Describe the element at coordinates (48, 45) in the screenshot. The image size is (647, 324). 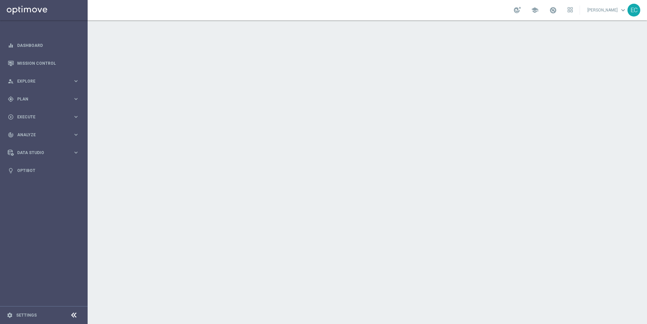
I see `a: Dashboard` at that location.